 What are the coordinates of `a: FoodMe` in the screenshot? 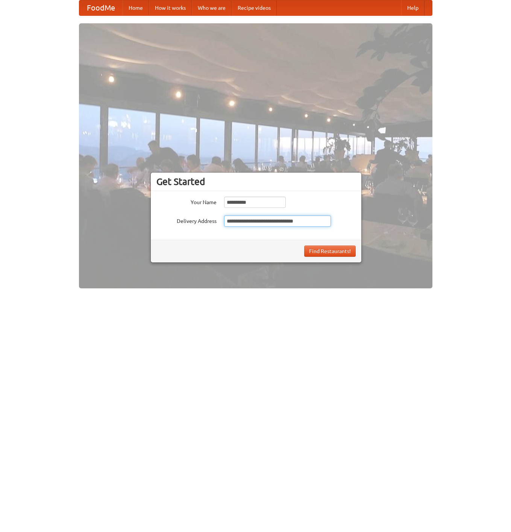 It's located at (101, 8).